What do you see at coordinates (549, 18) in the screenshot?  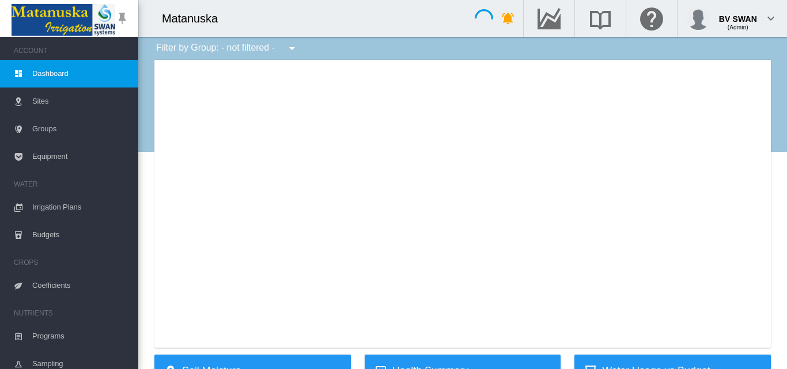 I see `md-icon: Go to the Data Hub` at bounding box center [549, 18].